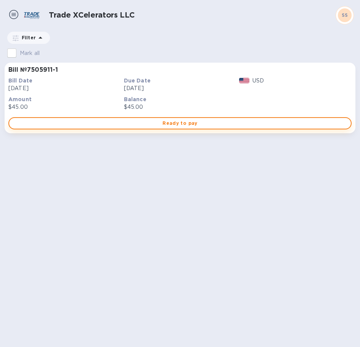 Image resolution: width=360 pixels, height=347 pixels. Describe the element at coordinates (27, 37) in the screenshot. I see `p: Filter` at that location.